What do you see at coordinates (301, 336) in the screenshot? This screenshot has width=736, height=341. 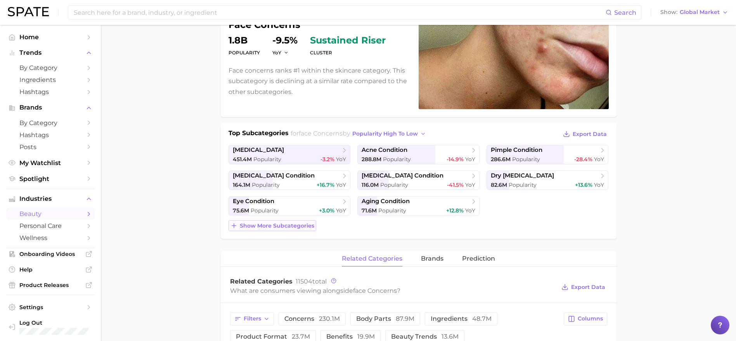 I see `span: 23.7m` at bounding box center [301, 336].